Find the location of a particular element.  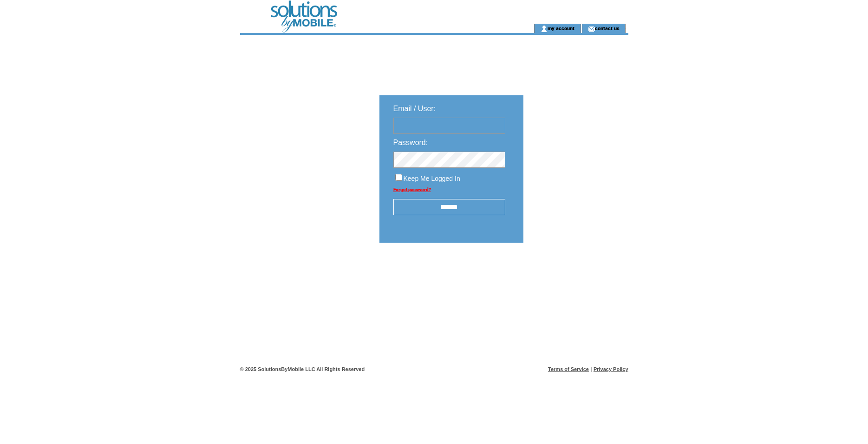

img: contact_us_icon.gif;jsessionid=F95E49EA957087E200C3A237A3D58FFF is located at coordinates (591, 28).